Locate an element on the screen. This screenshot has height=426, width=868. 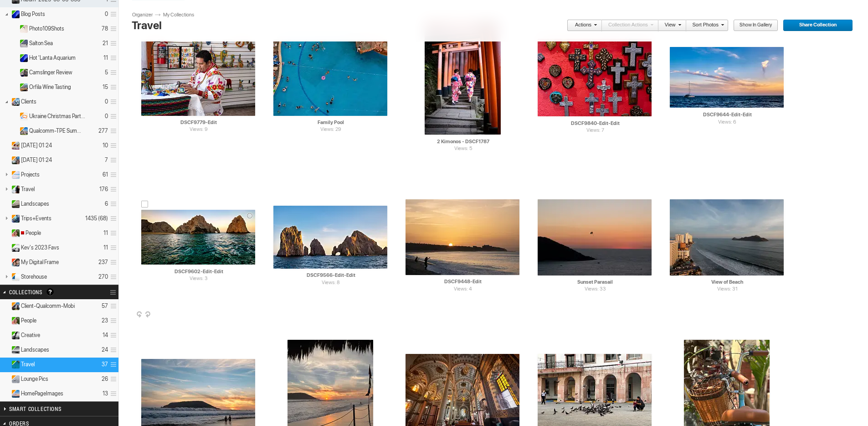
span: Client-Qualcomm-Mobi is located at coordinates (48, 306).